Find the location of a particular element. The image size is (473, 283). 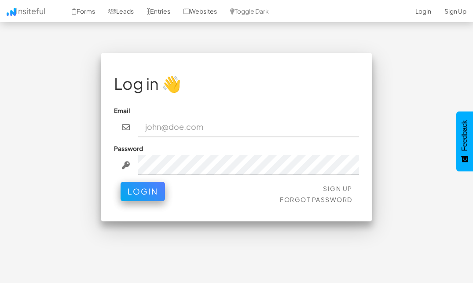

img: icon.png is located at coordinates (11, 12).